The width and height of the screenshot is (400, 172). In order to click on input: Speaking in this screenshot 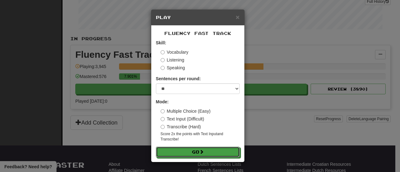, I will do `click(163, 68)`.